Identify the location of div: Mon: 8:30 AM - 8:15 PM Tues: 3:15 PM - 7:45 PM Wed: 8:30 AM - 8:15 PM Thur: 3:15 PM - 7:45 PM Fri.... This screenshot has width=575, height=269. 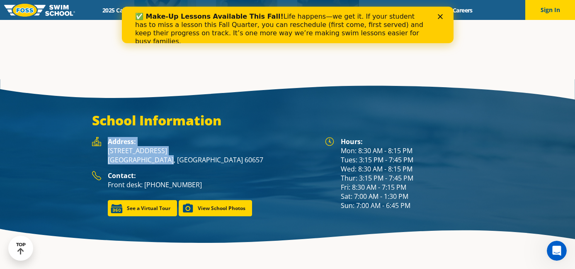
(412, 173).